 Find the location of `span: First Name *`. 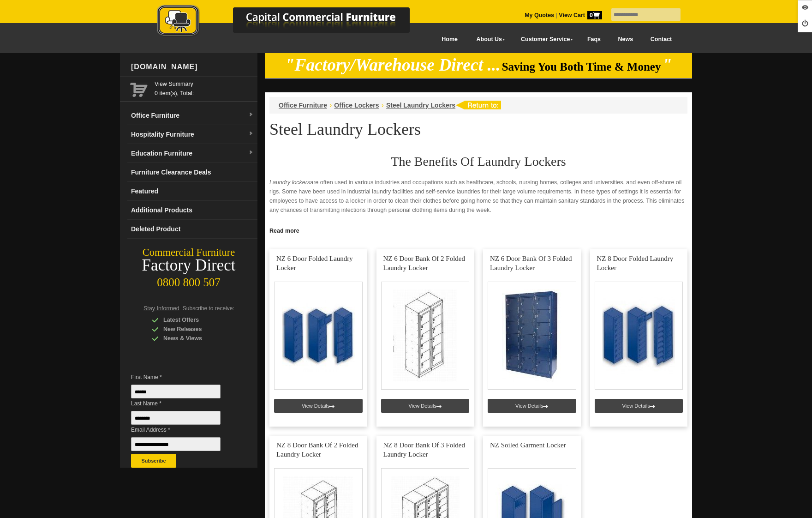

span: First Name * is located at coordinates (182, 377).